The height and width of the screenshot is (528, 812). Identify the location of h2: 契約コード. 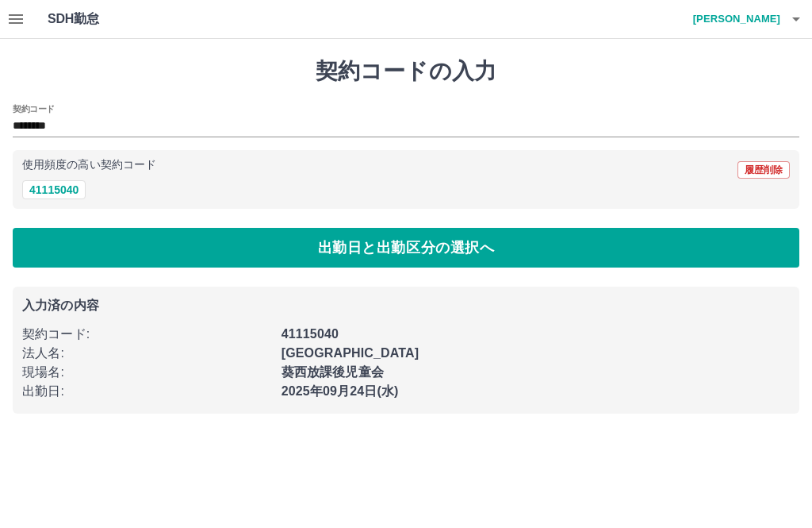
(33, 109).